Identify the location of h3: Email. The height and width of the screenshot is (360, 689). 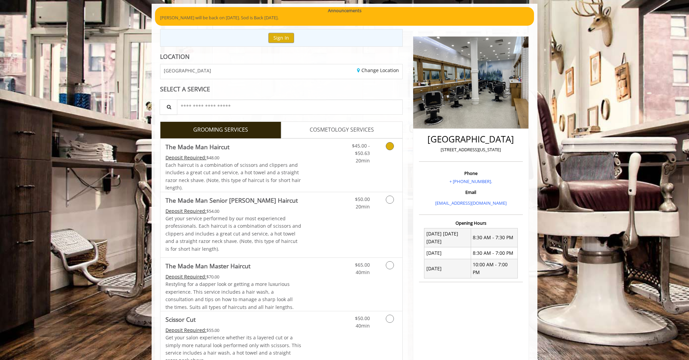
(470, 192).